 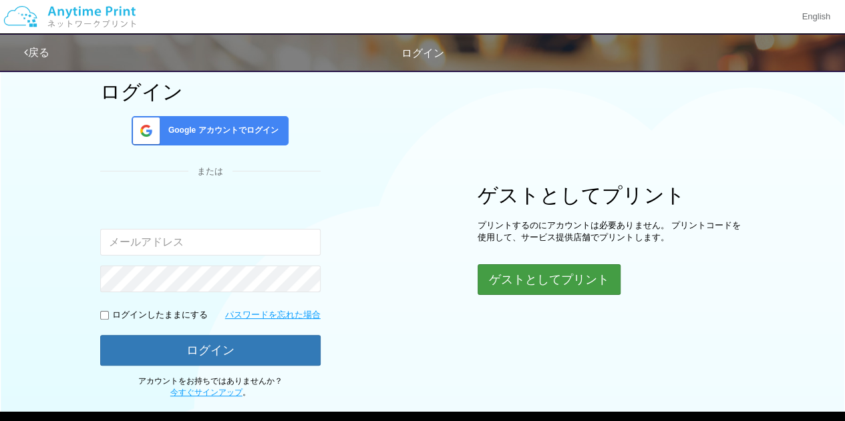 What do you see at coordinates (210, 351) in the screenshot?
I see `button: ログイン` at bounding box center [210, 351].